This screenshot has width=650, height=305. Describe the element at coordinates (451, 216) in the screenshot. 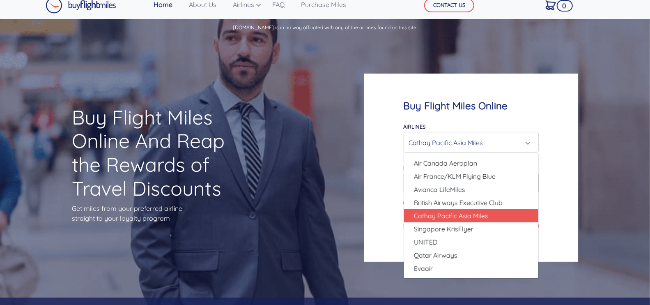

I see `span: Cathay Pacific Asia Miles` at that location.